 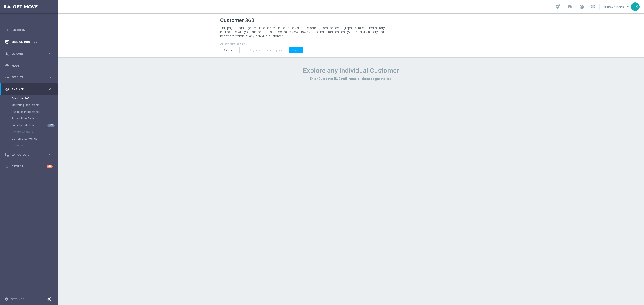 I want to click on button: equalizer Dashboard, so click(x=29, y=30).